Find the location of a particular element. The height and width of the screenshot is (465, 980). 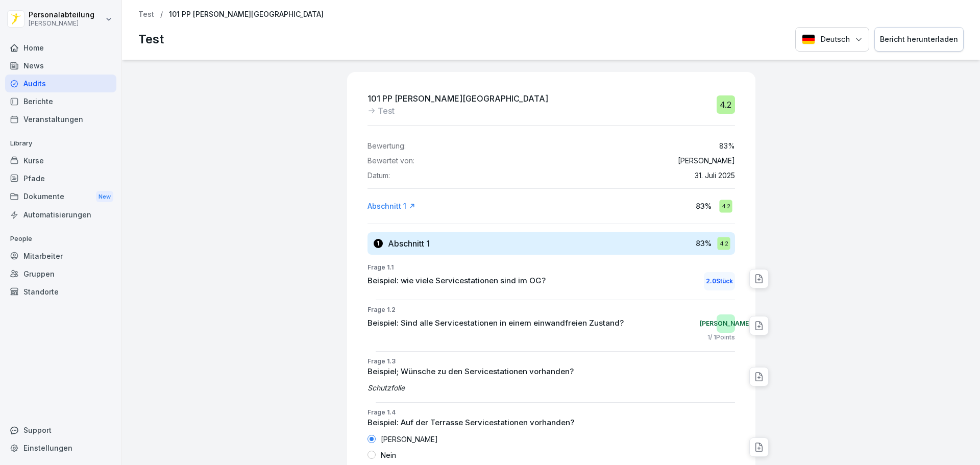

a: Automatisierungen is located at coordinates (61, 214).